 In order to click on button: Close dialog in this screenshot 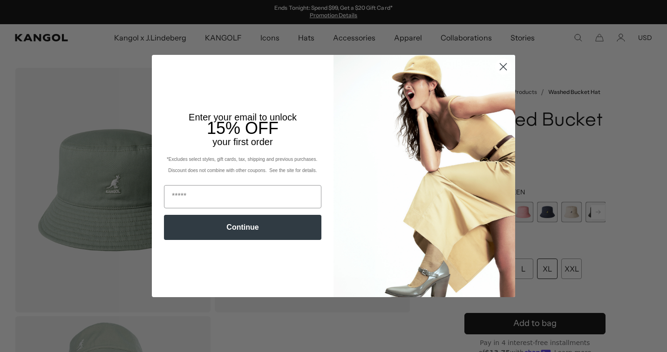, I will do `click(503, 67)`.